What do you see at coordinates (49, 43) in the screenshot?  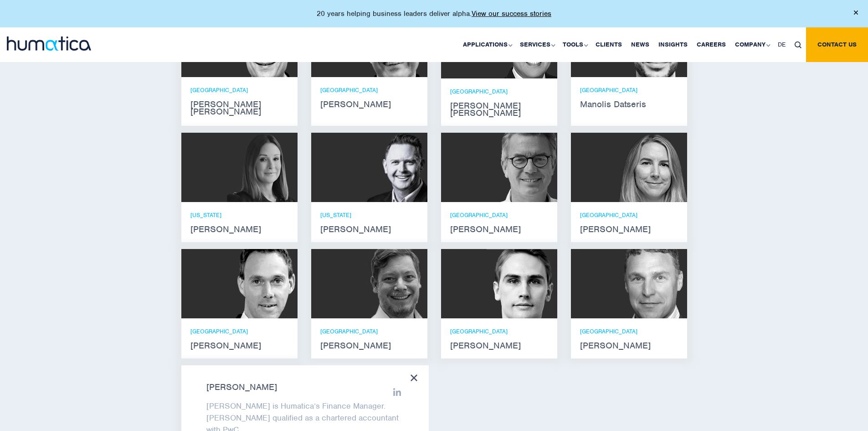 I see `img: logo` at bounding box center [49, 43].